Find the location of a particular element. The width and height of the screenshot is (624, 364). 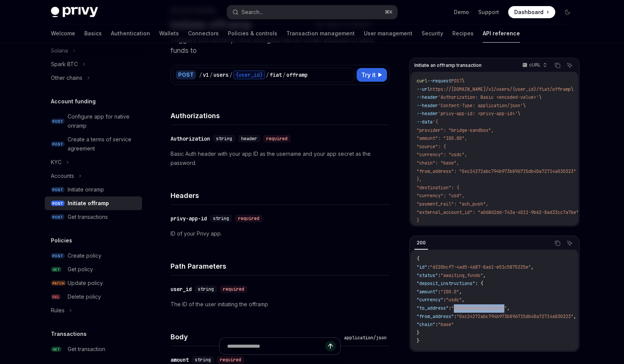

p: The ID of the user initiating the offramp is located at coordinates (280, 305).